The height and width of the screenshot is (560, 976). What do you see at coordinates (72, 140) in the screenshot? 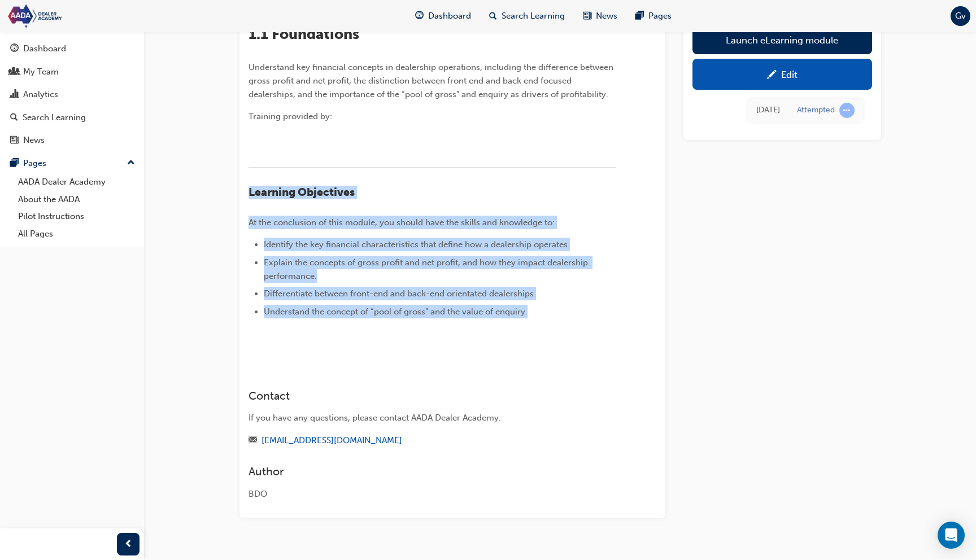
I see `a: News` at bounding box center [72, 140].